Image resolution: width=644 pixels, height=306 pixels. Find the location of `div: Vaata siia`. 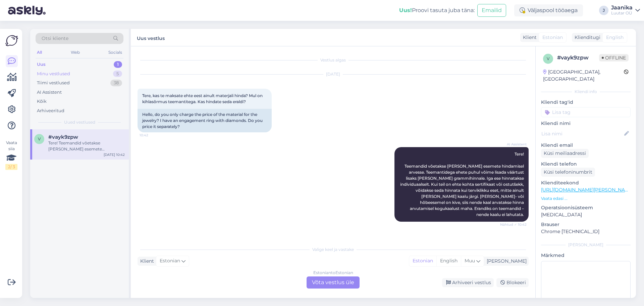

div: Vaata siia is located at coordinates (11, 155).